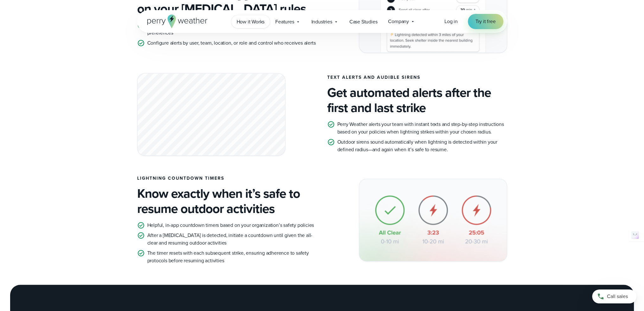 Image resolution: width=644 pixels, height=311 pixels. I want to click on p: The timer resets with each subsequent strike, ensuring adherence to safety protocols before resum..., so click(232, 257).